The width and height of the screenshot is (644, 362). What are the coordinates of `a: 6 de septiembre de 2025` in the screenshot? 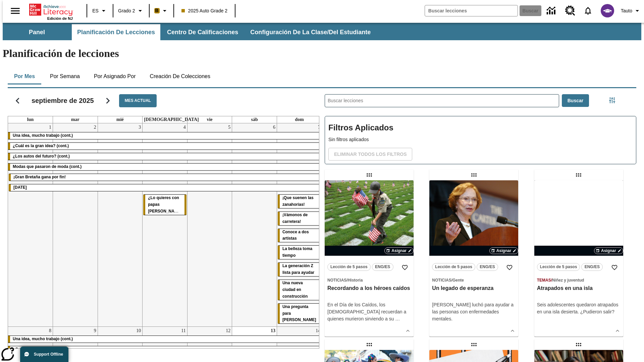 It's located at (274, 127).